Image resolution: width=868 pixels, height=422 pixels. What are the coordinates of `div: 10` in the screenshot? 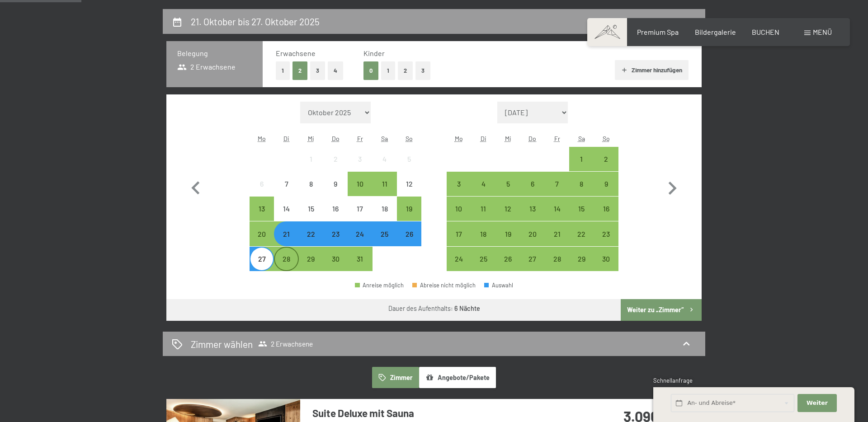 It's located at (459, 217).